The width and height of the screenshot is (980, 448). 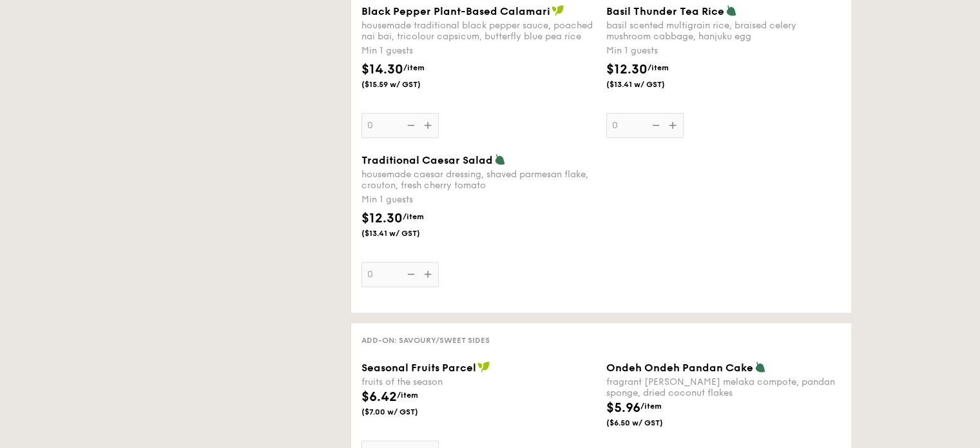 What do you see at coordinates (479, 31) in the screenshot?
I see `div: housemade traditional black pepper sauce, poached nai bai, tricolour capsicum, butterfly blue pea...` at bounding box center [479, 31].